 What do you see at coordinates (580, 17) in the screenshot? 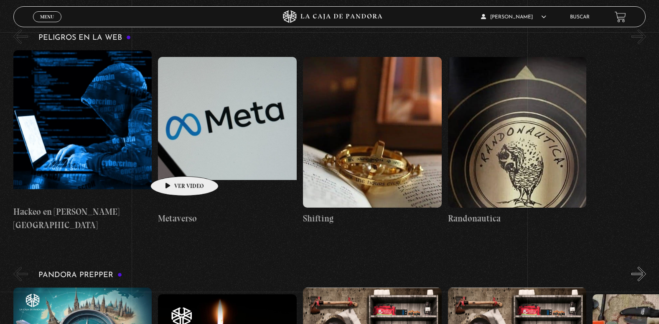
I see `a: Buscar` at bounding box center [580, 17].